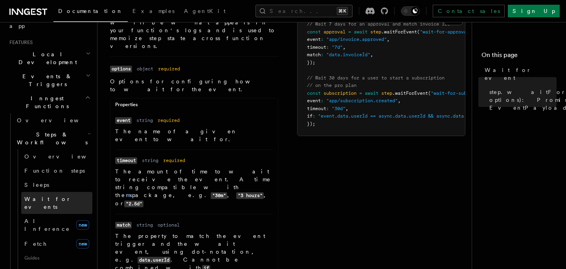 The width and height of the screenshot is (566, 269). What do you see at coordinates (250, 195) in the screenshot?
I see `code: "3 hours"` at bounding box center [250, 195].